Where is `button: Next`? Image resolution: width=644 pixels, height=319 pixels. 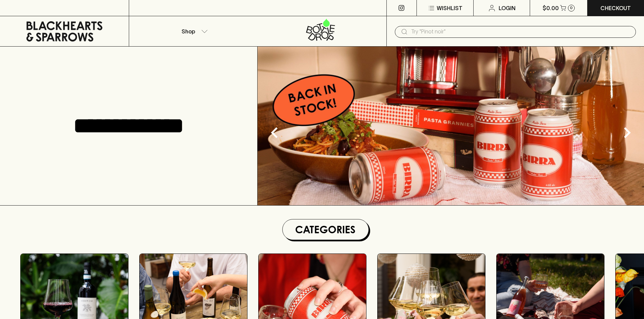 button: Next is located at coordinates (626, 132).